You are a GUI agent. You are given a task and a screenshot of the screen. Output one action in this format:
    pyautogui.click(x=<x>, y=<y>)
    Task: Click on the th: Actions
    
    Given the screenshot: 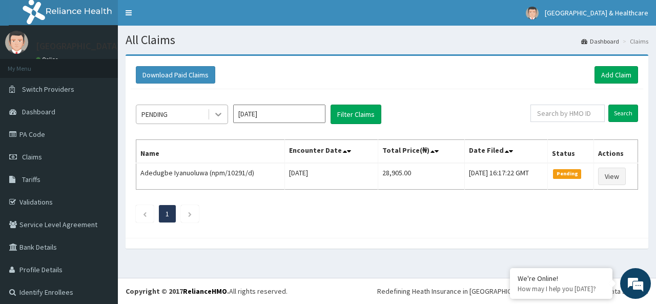 What is the action you would take?
    pyautogui.click(x=615, y=152)
    